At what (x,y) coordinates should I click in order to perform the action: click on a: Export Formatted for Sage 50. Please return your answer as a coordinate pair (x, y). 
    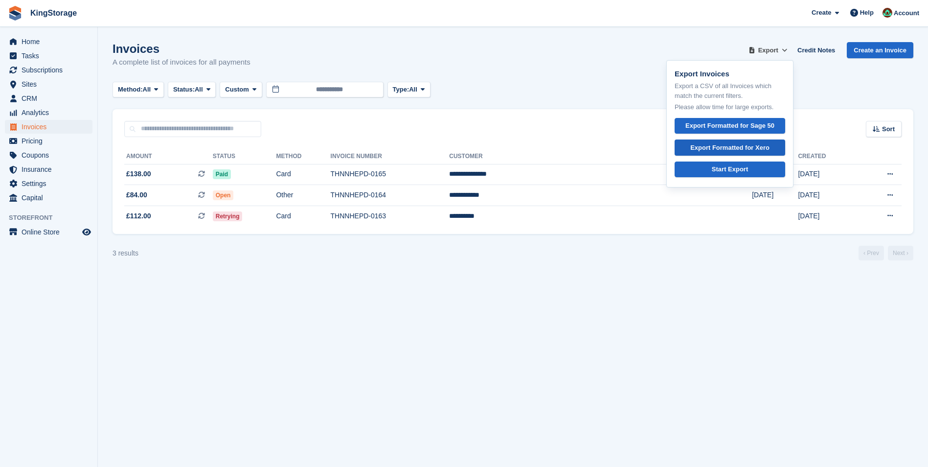
    Looking at the image, I should click on (730, 126).